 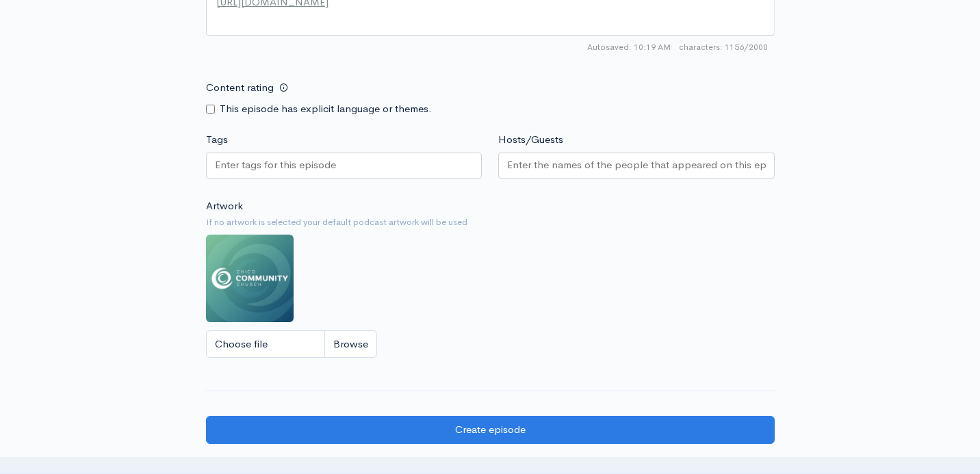 I want to click on small: If no artwork is selected your default podcast artwork will be used, so click(x=490, y=222).